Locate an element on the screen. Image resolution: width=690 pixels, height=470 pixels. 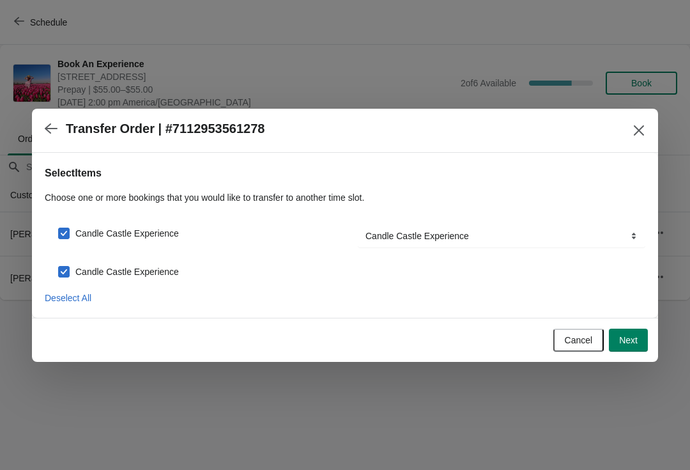
span: Deselect All is located at coordinates (68, 298).